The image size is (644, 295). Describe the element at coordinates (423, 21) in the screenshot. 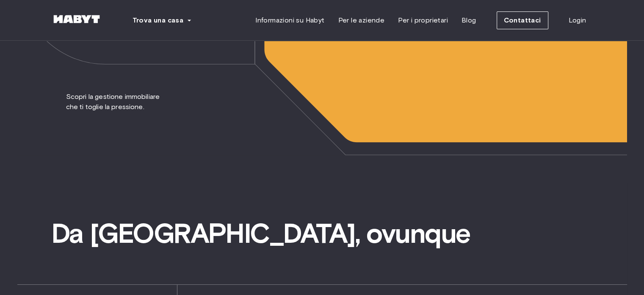

I see `a: Per i proprietari` at that location.